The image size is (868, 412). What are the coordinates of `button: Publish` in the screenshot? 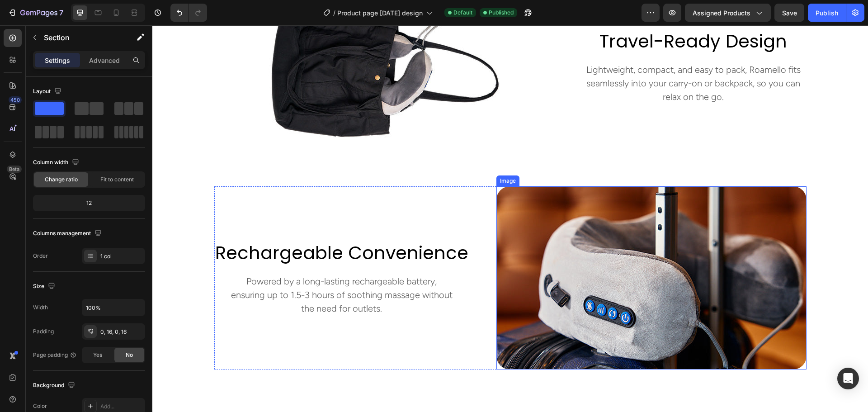 It's located at (827, 13).